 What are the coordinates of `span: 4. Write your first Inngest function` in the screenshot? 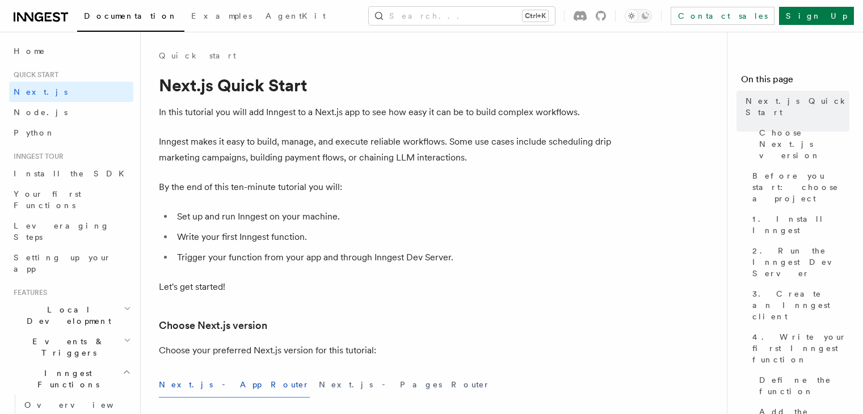 It's located at (800, 348).